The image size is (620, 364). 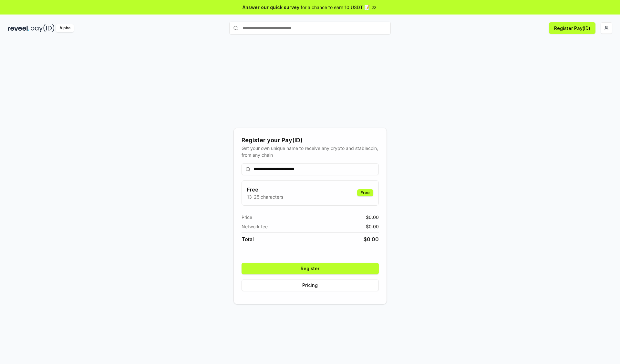 What do you see at coordinates (365, 193) in the screenshot?
I see `div: Free` at bounding box center [365, 193].